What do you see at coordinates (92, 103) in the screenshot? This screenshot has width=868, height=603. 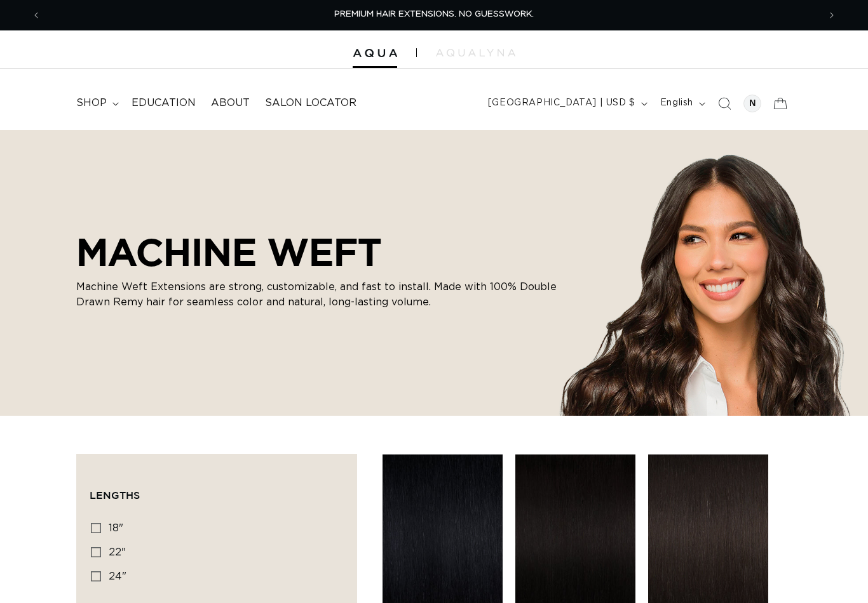 I see `span: shop` at bounding box center [92, 103].